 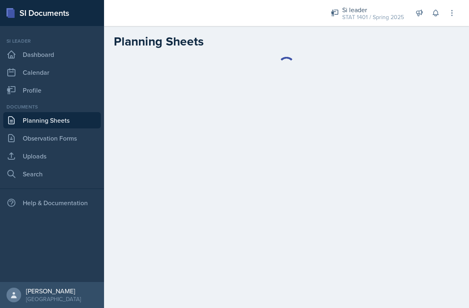 I want to click on a: Calendar, so click(x=52, y=72).